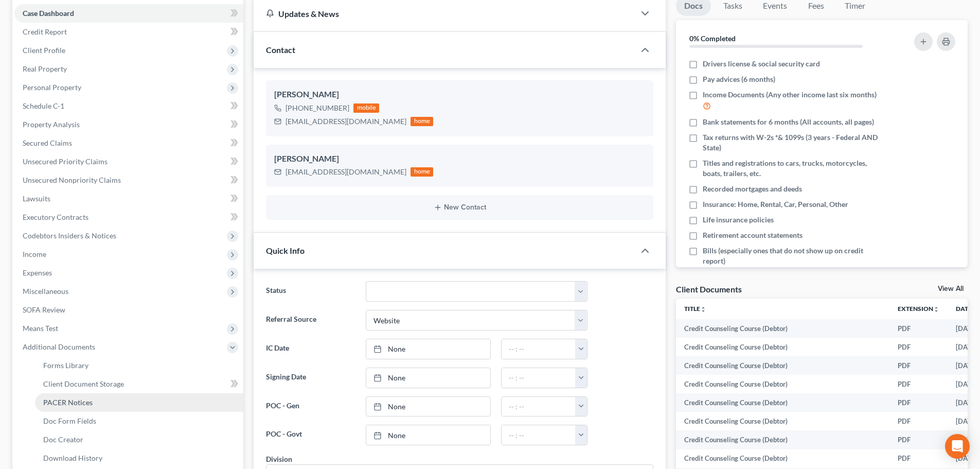  Describe the element at coordinates (139, 459) in the screenshot. I see `a: Download History` at that location.